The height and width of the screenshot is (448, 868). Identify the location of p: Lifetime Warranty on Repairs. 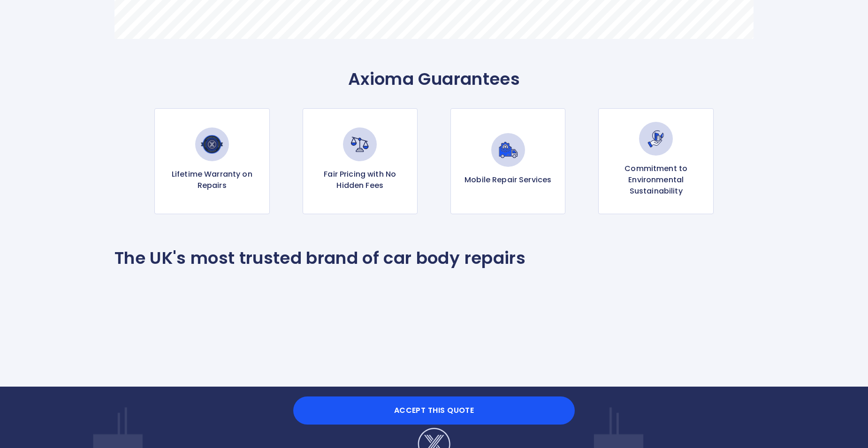
(211, 180).